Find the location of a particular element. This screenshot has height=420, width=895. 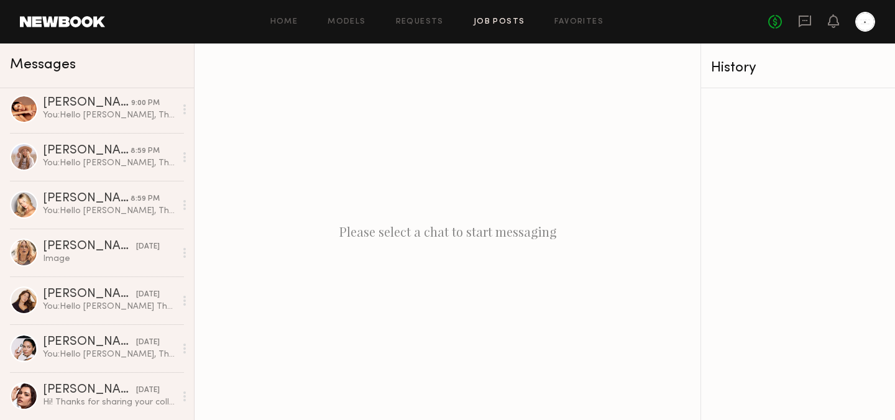

div: Image is located at coordinates (109, 259).